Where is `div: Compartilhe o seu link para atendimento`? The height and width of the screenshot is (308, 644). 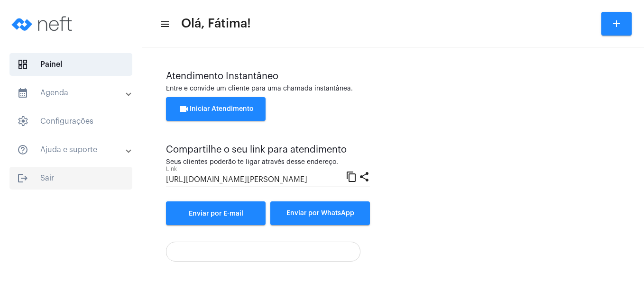 div: Compartilhe o seu link para atendimento is located at coordinates (268, 149).